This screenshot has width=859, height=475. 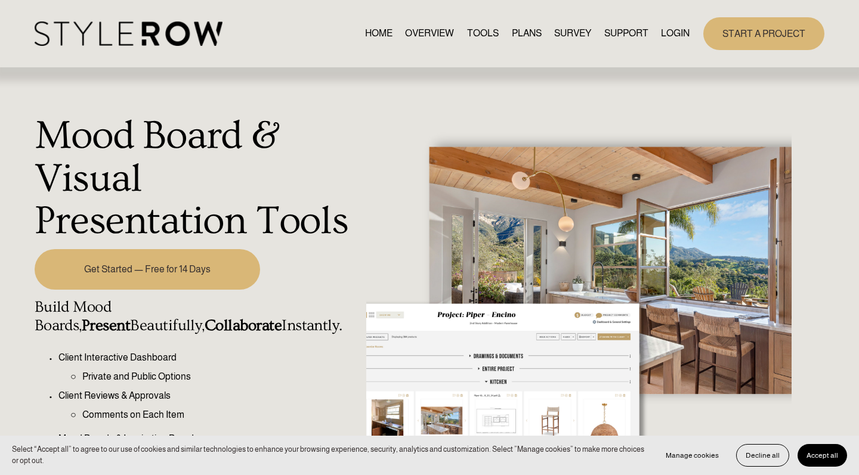 What do you see at coordinates (221, 415) in the screenshot?
I see `p: Comments on Each Item` at bounding box center [221, 415].